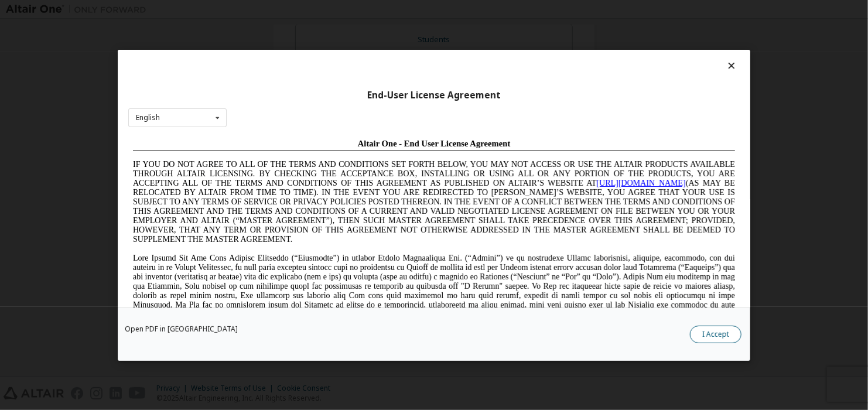 Image resolution: width=868 pixels, height=410 pixels. Describe the element at coordinates (434, 95) in the screenshot. I see `div: End-User License Agreement` at that location.